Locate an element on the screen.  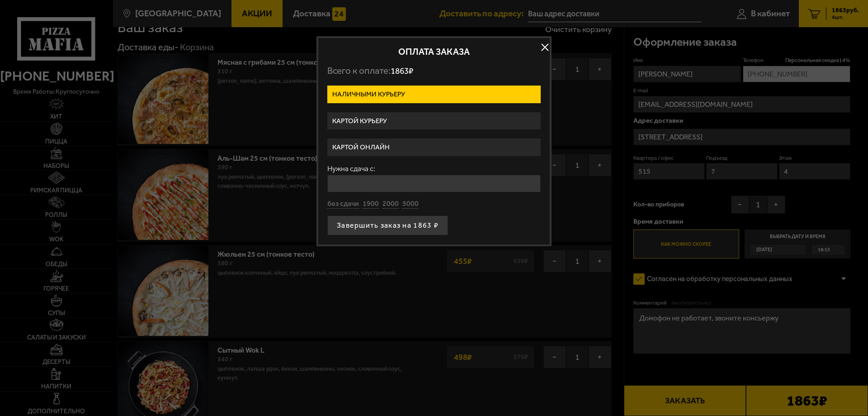
p: Всего к оплате: is located at coordinates (434, 70).